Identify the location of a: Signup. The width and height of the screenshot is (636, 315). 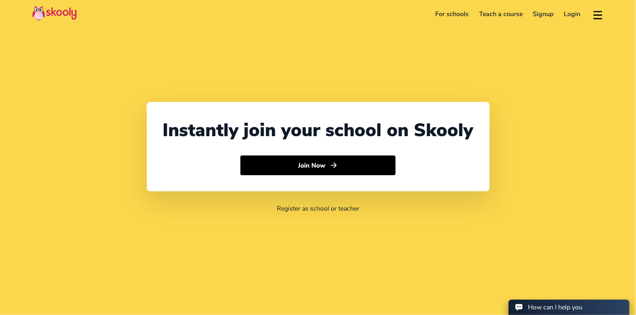
(543, 14).